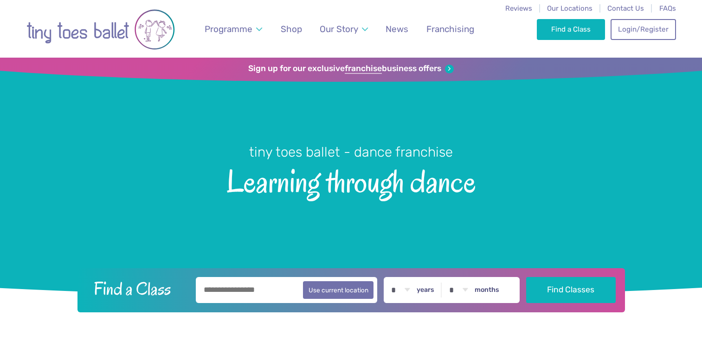  What do you see at coordinates (364, 69) in the screenshot?
I see `strong: franchise` at bounding box center [364, 69].